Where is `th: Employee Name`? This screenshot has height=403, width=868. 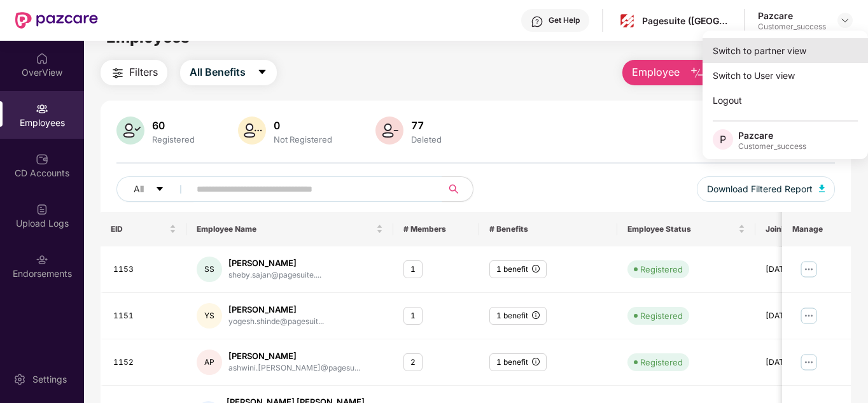
th: Employee Name is located at coordinates (289, 229).